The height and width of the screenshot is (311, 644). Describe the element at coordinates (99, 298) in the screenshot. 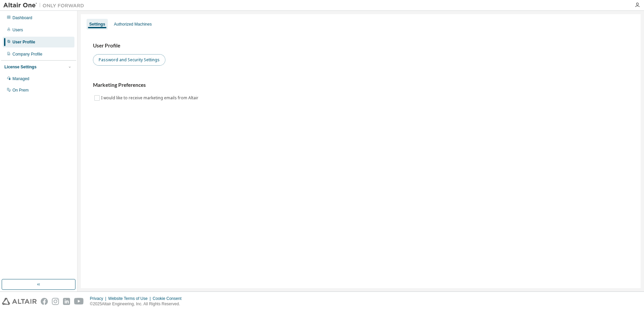

I see `div: Privacy` at that location.